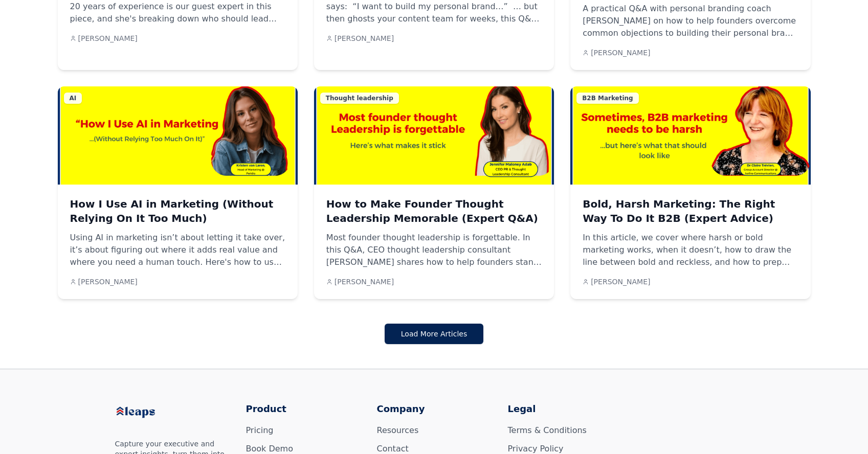 The width and height of the screenshot is (868, 454). I want to click on a: How to Make Founder Thought Leadership Memorable (Expert Q&A)Thought leadership, so click(434, 136).